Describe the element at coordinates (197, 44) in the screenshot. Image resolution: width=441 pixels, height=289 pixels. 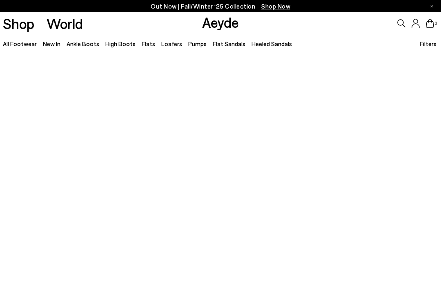
I see `a: Pumps` at that location.